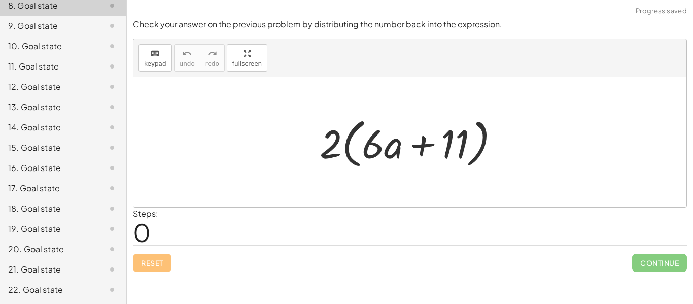  Describe the element at coordinates (49, 87) in the screenshot. I see `div: 12. Goal state` at that location.